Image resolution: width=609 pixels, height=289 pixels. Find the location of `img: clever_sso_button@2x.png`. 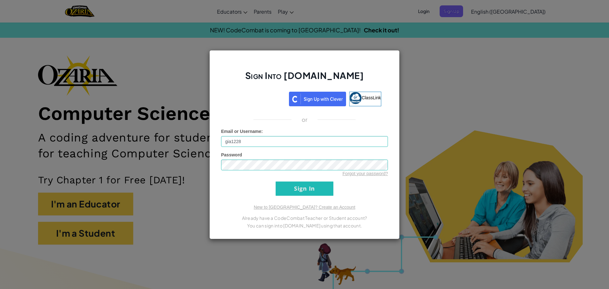

img: clever_sso_button@2x.png is located at coordinates (318, 99).